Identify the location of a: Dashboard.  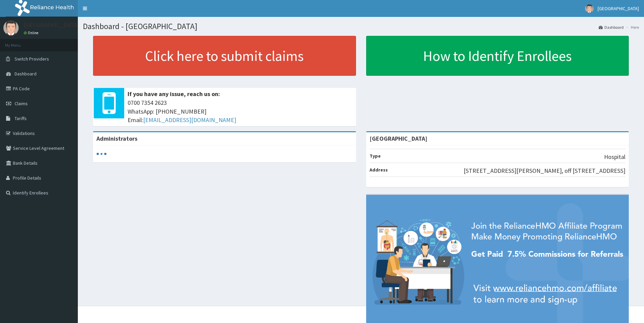
(611, 27).